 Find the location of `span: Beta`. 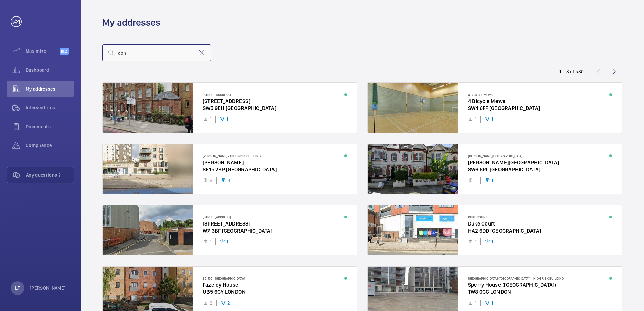

span: Beta is located at coordinates (64, 51).